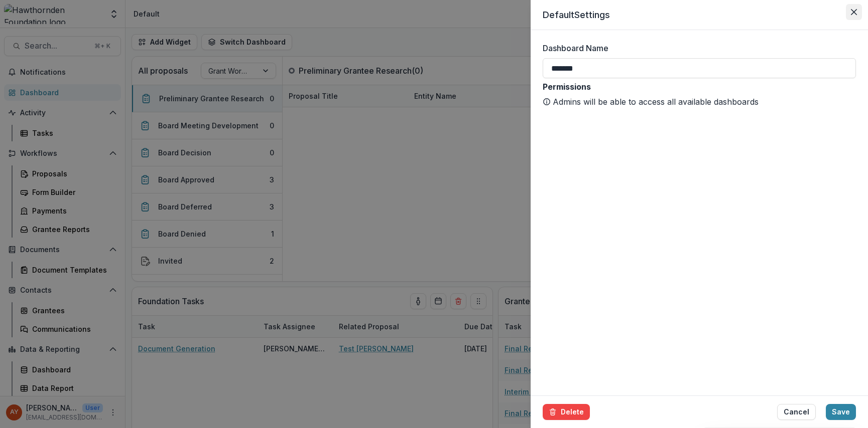 The image size is (868, 428). Describe the element at coordinates (696, 49) in the screenshot. I see `label: Dashboard Name` at that location.